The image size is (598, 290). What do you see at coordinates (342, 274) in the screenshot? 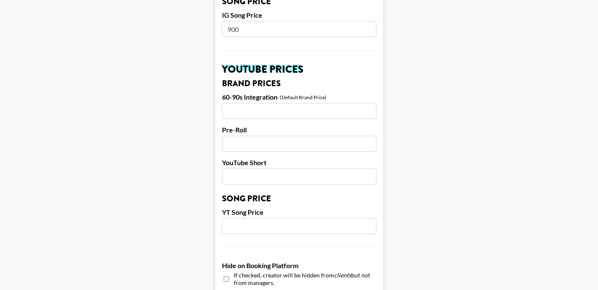
I see `em: clients` at bounding box center [342, 274].